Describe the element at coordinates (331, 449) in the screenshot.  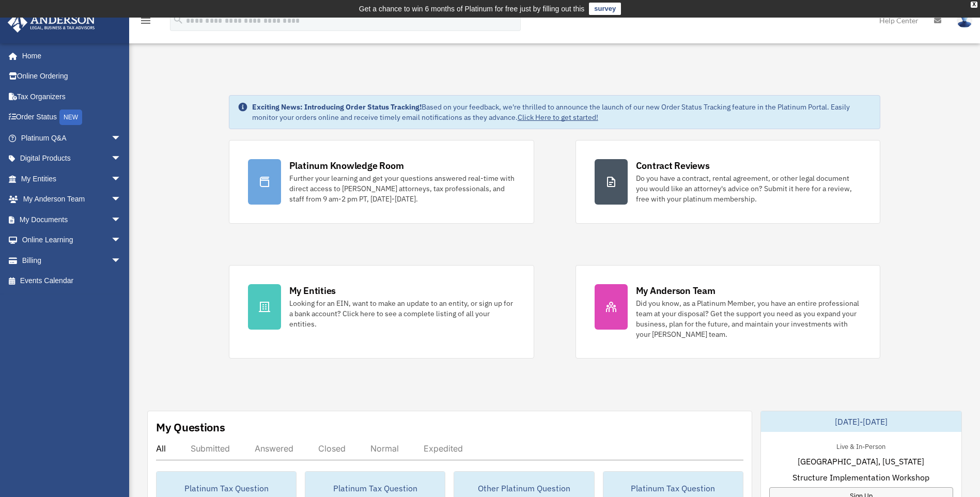
I see `div: Closed` at that location.